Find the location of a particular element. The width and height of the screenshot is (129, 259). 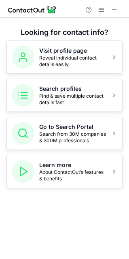

button: Learn moreAbout ContactOut’s features & benefits is located at coordinates (65, 172).